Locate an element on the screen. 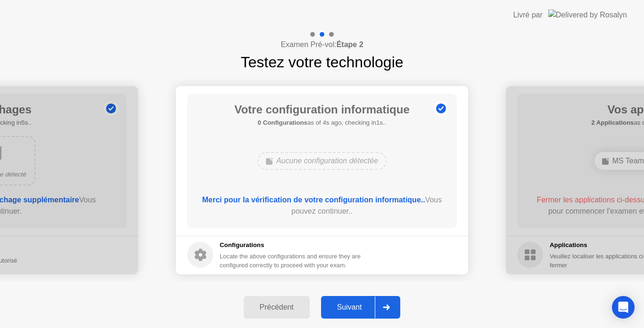 The height and width of the screenshot is (328, 644). h1: Votre configuration informatique is located at coordinates (322, 110).